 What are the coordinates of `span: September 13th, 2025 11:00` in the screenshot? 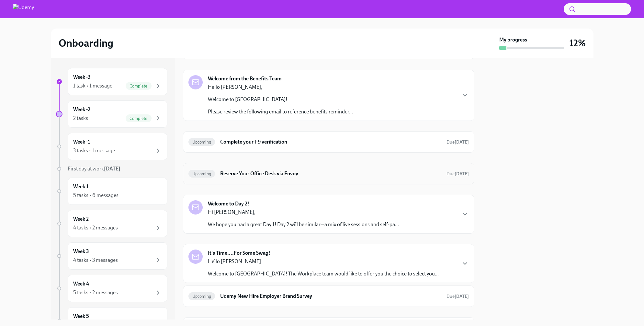 It's located at (457, 296).